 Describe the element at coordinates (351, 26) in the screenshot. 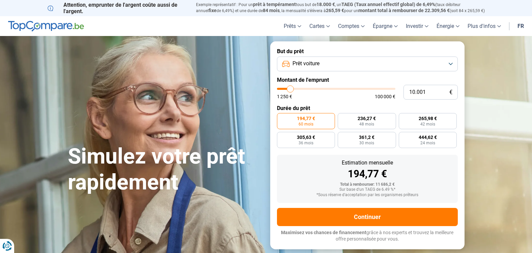

I see `a: Comptes` at that location.